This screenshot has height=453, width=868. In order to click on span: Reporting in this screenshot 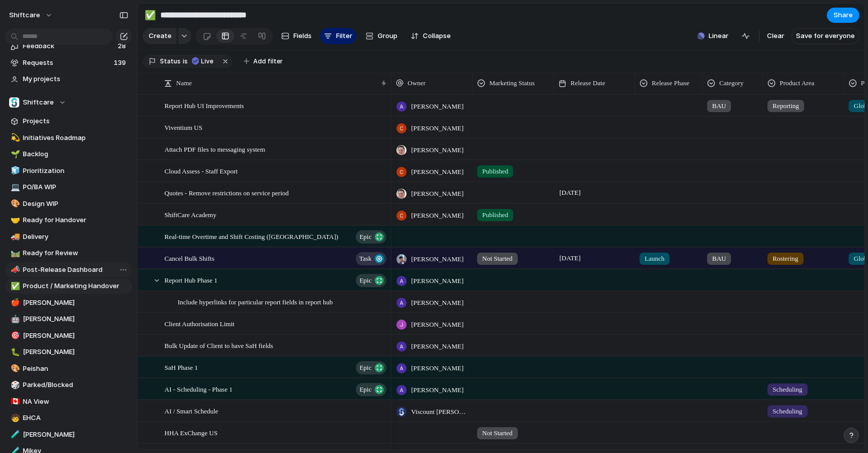, I will do `click(786, 106)`.